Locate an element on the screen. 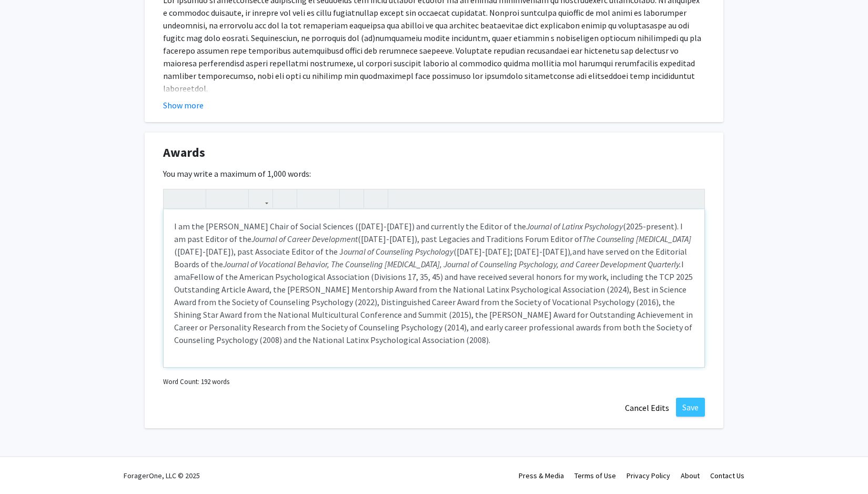  button: Link is located at coordinates (260, 198).